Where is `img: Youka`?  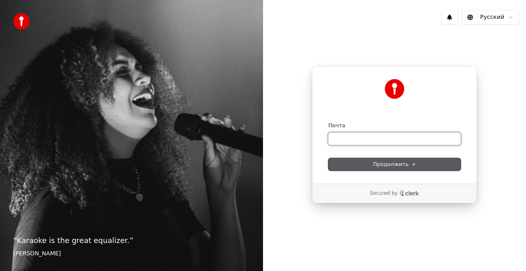
img: Youka is located at coordinates (395, 89).